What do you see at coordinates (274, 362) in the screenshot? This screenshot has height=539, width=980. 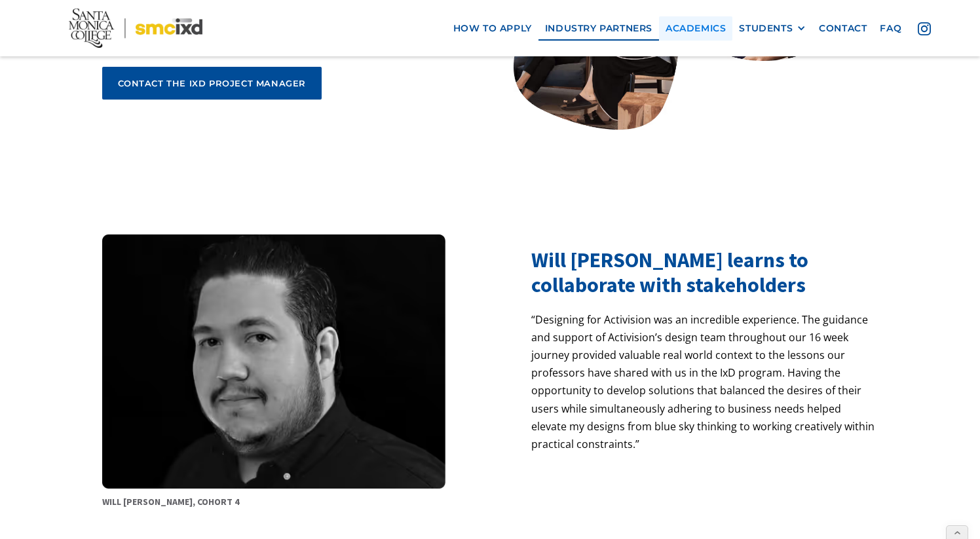 I see `img: Photo of IXD student Will Gamez` at bounding box center [274, 362].